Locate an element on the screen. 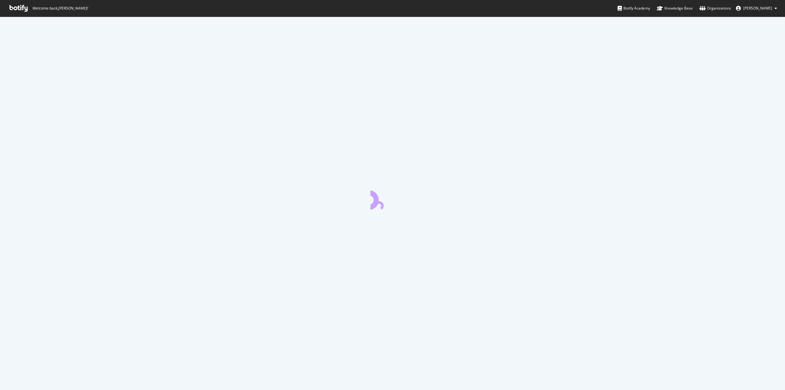 The width and height of the screenshot is (785, 390). div: Knowledge Base is located at coordinates (674, 8).